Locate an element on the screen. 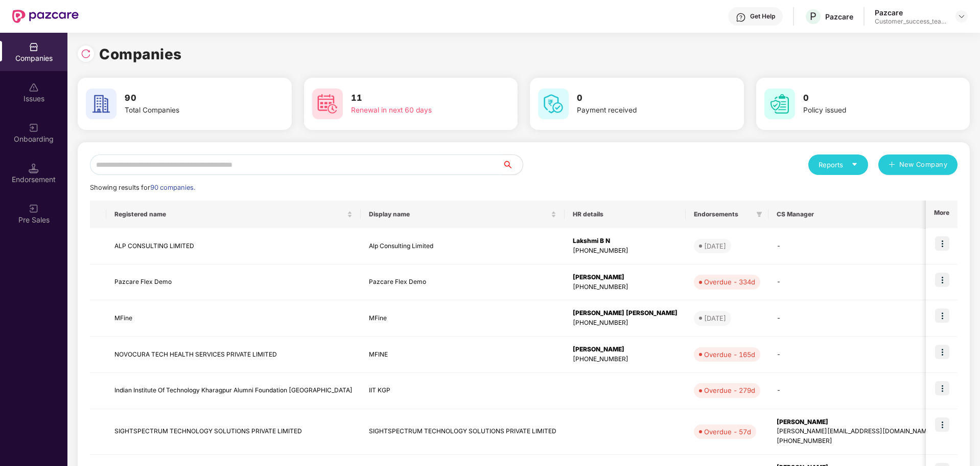 This screenshot has height=466, width=980. div: Payment received is located at coordinates (641, 110).